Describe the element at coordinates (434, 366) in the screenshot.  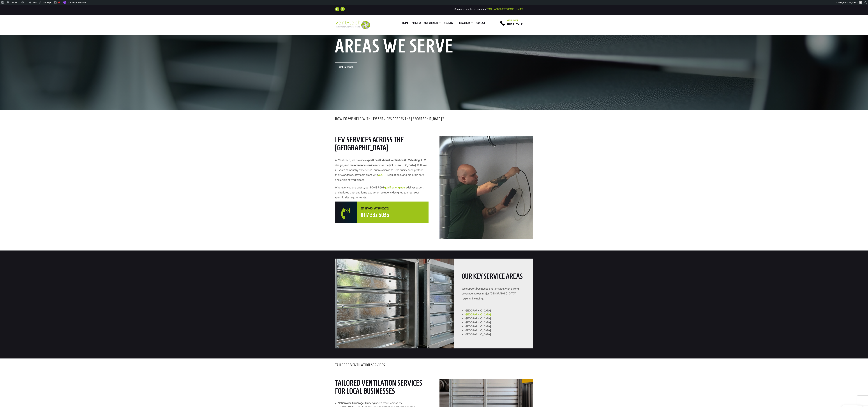
I see `h2: Tailored Ventilation Services` at that location.